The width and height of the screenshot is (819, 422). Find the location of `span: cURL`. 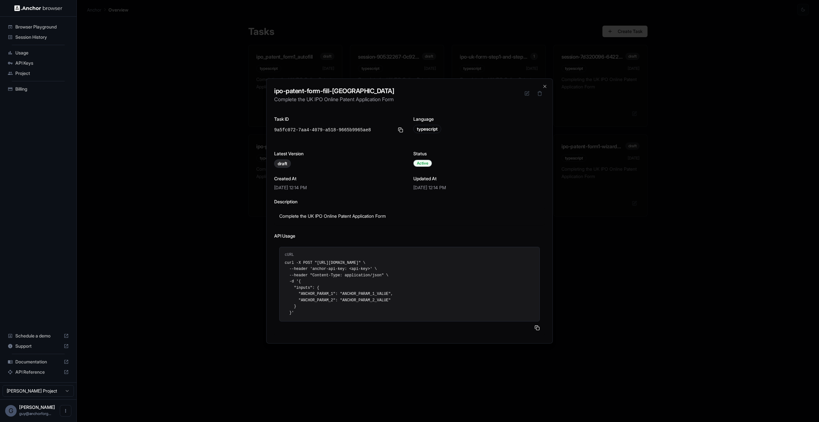

span: cURL is located at coordinates (289, 255).